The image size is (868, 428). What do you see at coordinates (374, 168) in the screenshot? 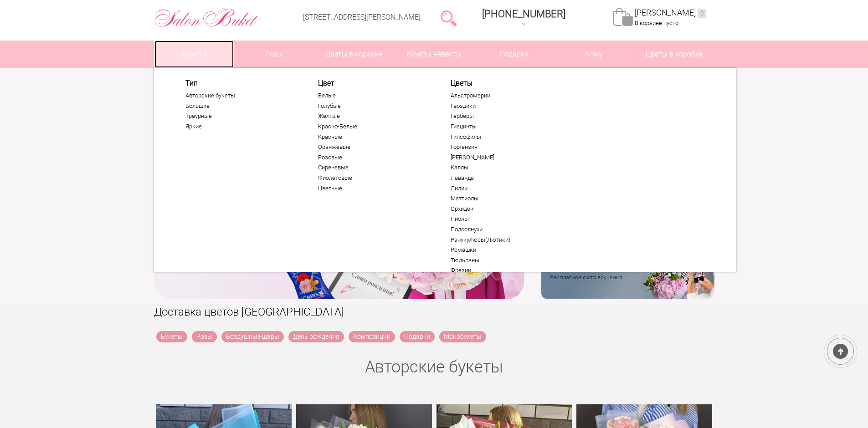
I see `a: Сиреневые` at bounding box center [374, 168].